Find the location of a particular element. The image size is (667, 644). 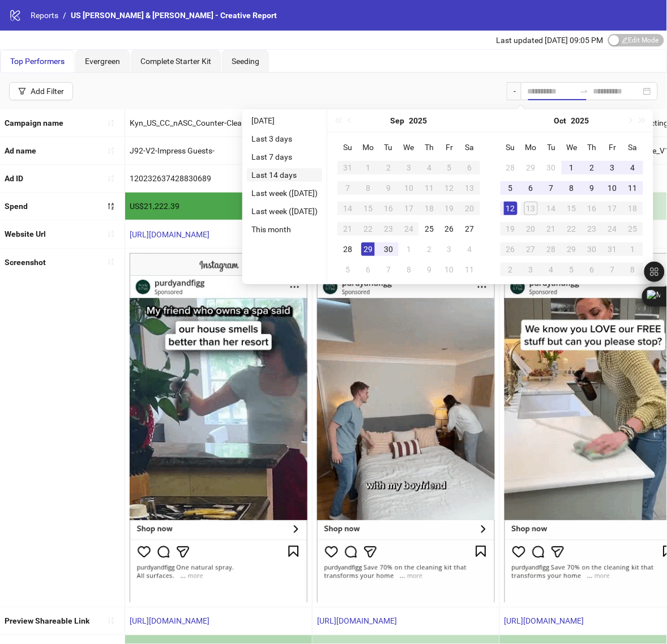

div: 29 is located at coordinates (532, 168).